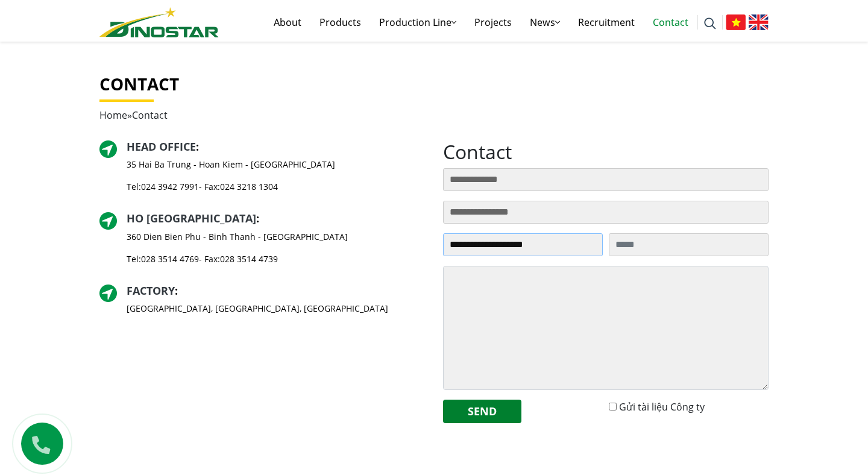  Describe the element at coordinates (758, 22) in the screenshot. I see `img: English` at that location.